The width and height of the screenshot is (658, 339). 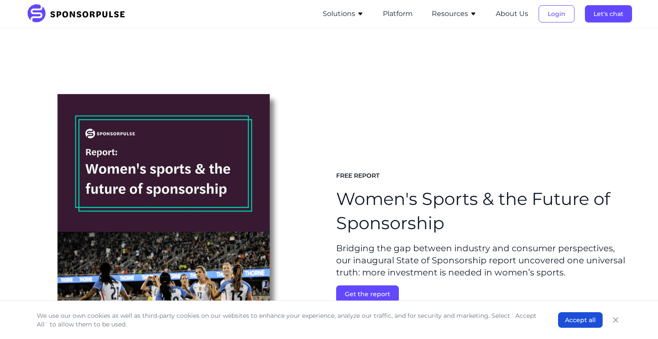 What do you see at coordinates (616, 320) in the screenshot?
I see `button: Close` at bounding box center [616, 320].